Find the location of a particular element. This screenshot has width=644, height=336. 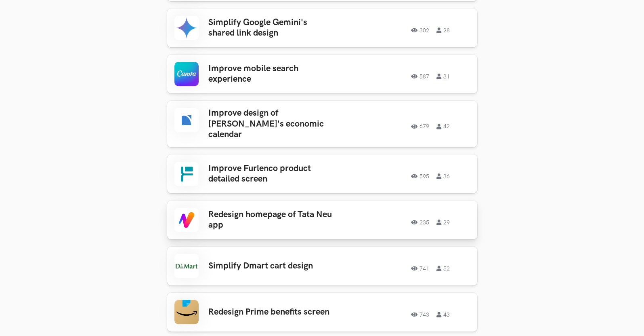

h3: Improve Furlenco product detailed screen is located at coordinates (272, 174).